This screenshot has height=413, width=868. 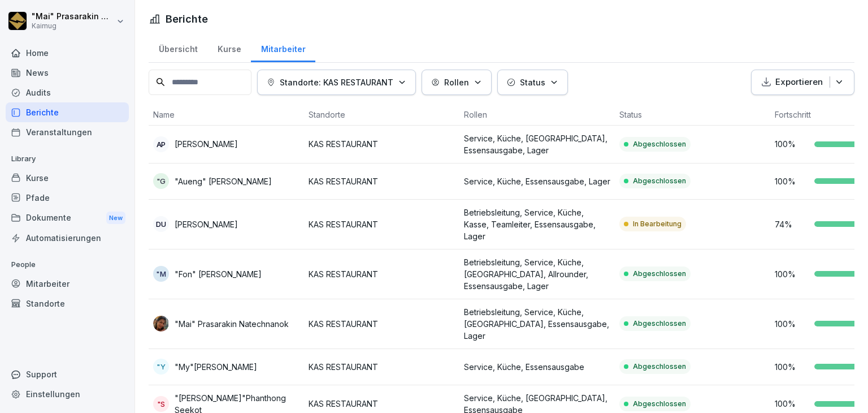 What do you see at coordinates (67, 132) in the screenshot?
I see `div: Veranstaltungen` at bounding box center [67, 132].